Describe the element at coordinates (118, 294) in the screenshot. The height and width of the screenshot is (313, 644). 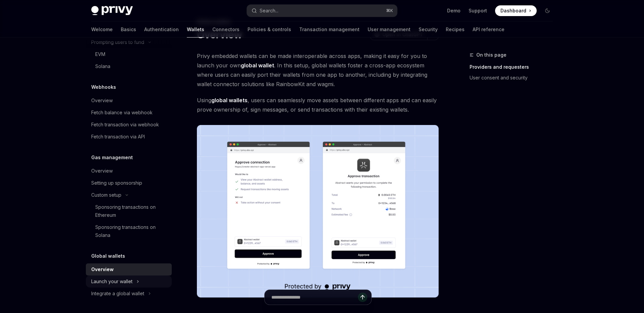
I see `div: Integrate a global wallet` at that location.